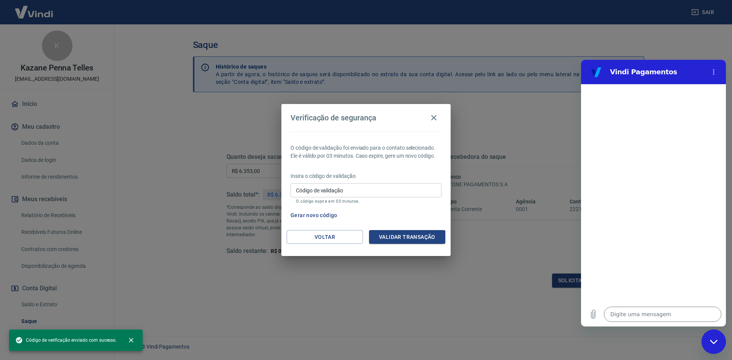 The width and height of the screenshot is (732, 360). What do you see at coordinates (366, 201) in the screenshot?
I see `p: O código expira em 03 minutos.` at bounding box center [366, 201].